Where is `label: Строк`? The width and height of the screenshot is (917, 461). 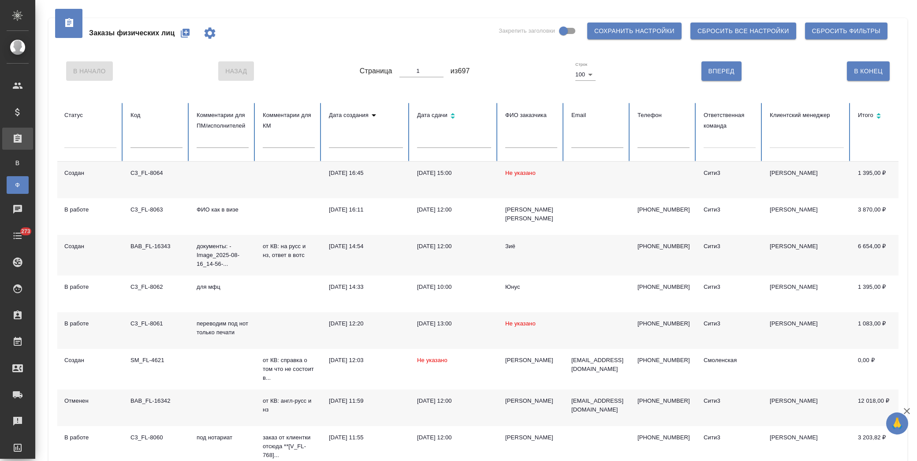 label: Строк is located at coordinates (581, 64).